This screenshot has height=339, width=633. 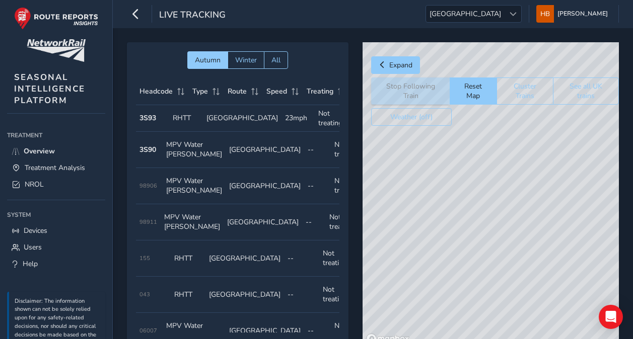 What do you see at coordinates (56, 18) in the screenshot?
I see `img: rr logo` at bounding box center [56, 18].